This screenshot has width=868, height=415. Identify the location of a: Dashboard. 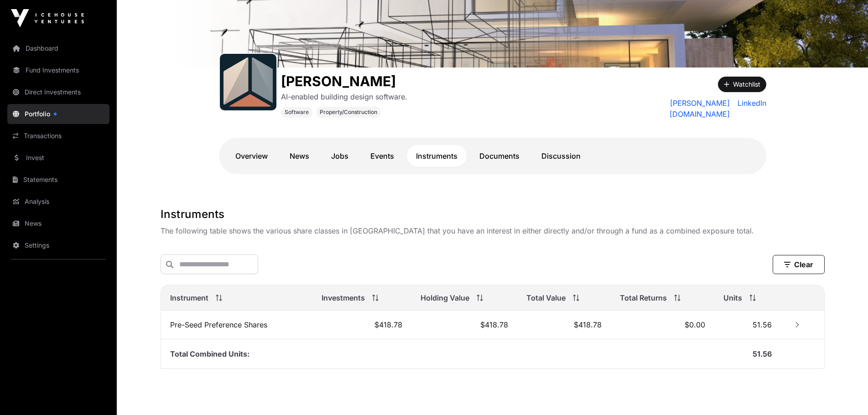
(58, 48).